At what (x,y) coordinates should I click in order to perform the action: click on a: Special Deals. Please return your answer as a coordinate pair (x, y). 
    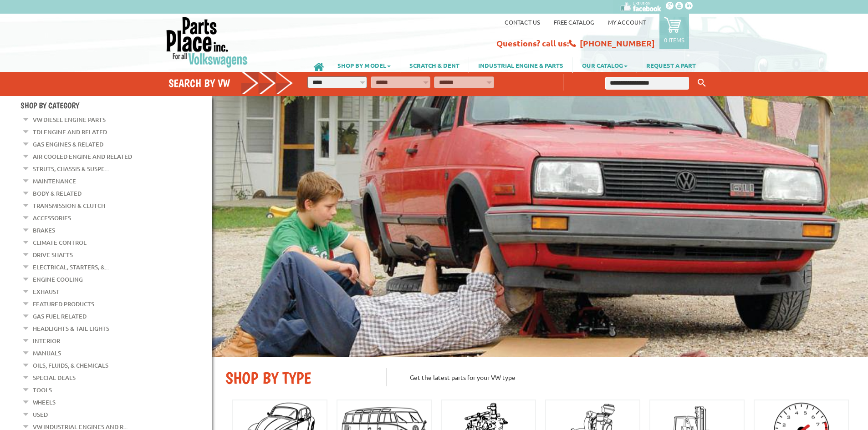
    Looking at the image, I should click on (54, 378).